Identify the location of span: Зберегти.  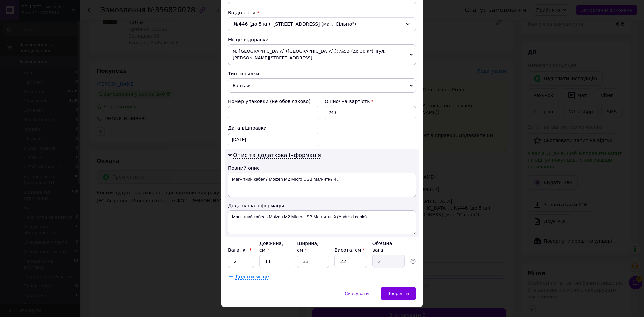
(398, 293).